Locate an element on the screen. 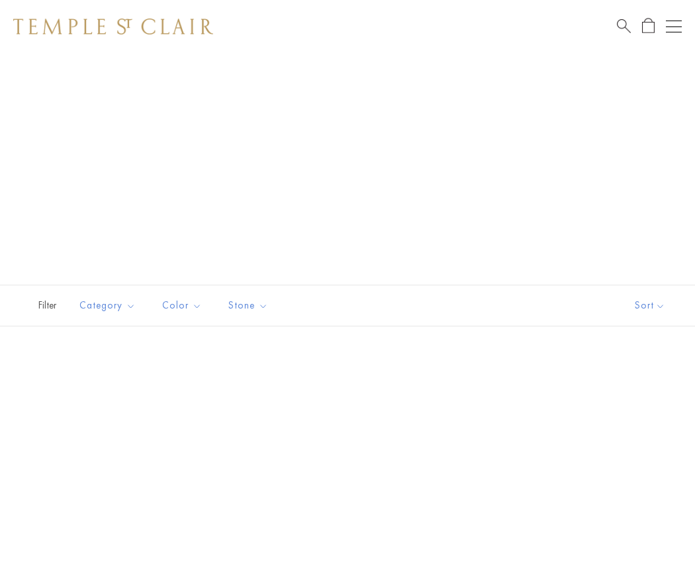 The image size is (695, 578). span: Stone is located at coordinates (250, 305).